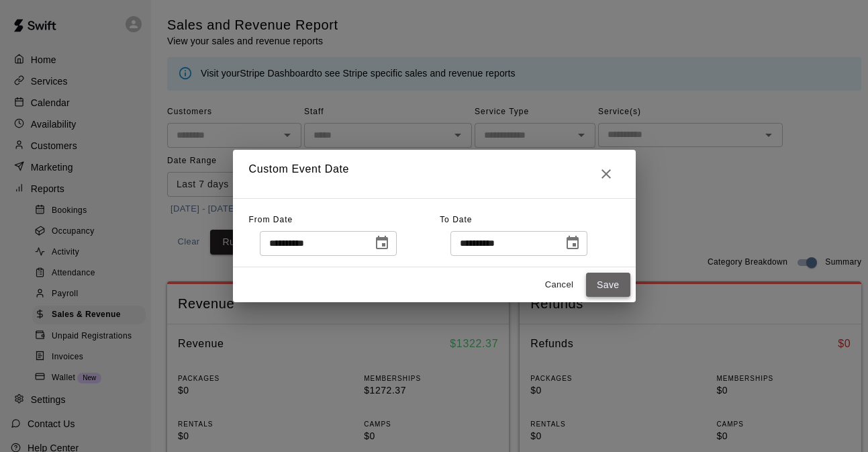 The height and width of the screenshot is (452, 868). I want to click on span: From Date, so click(271, 220).